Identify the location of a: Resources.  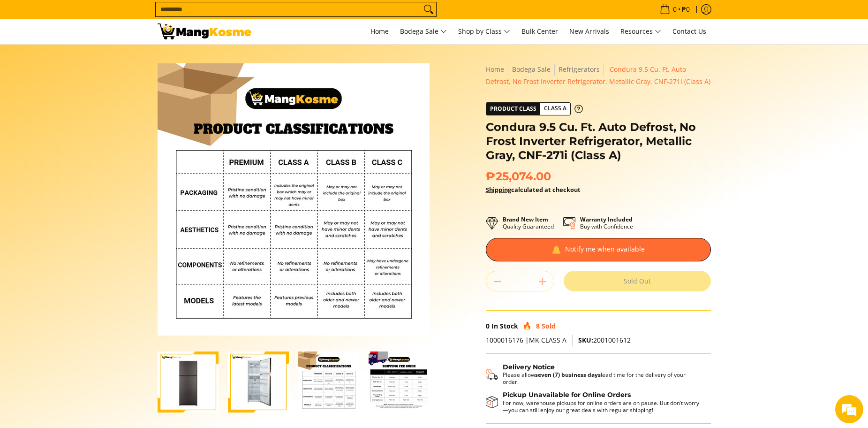
(640, 32).